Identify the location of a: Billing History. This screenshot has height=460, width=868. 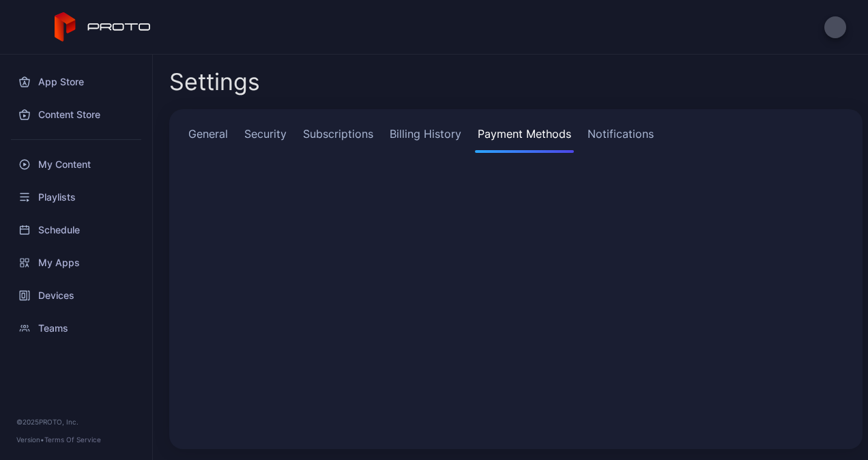
(425, 139).